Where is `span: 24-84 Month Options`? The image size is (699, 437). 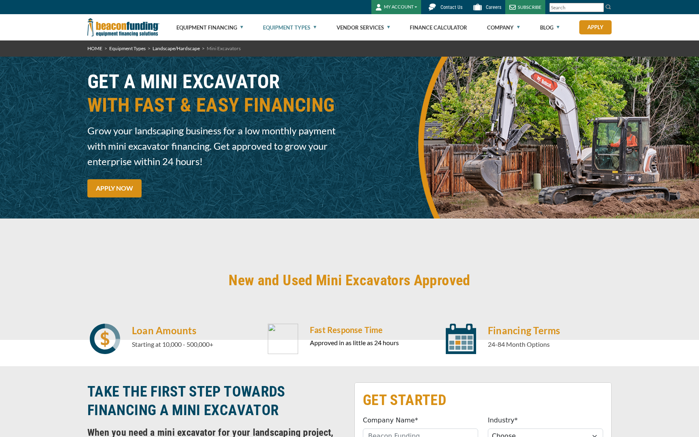
span: 24-84 Month Options is located at coordinates (519, 344).